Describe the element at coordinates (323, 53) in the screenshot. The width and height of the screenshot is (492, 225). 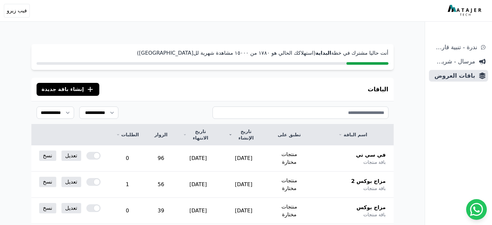
I see `strong: البداية` at that location.